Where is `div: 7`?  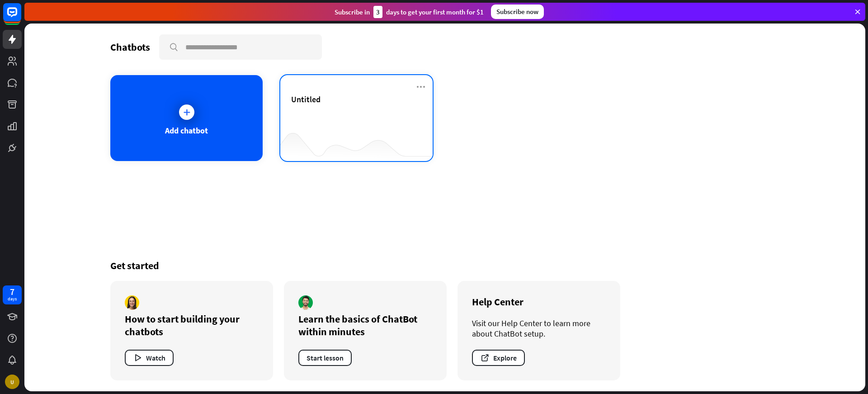 div: 7 is located at coordinates (13, 292).